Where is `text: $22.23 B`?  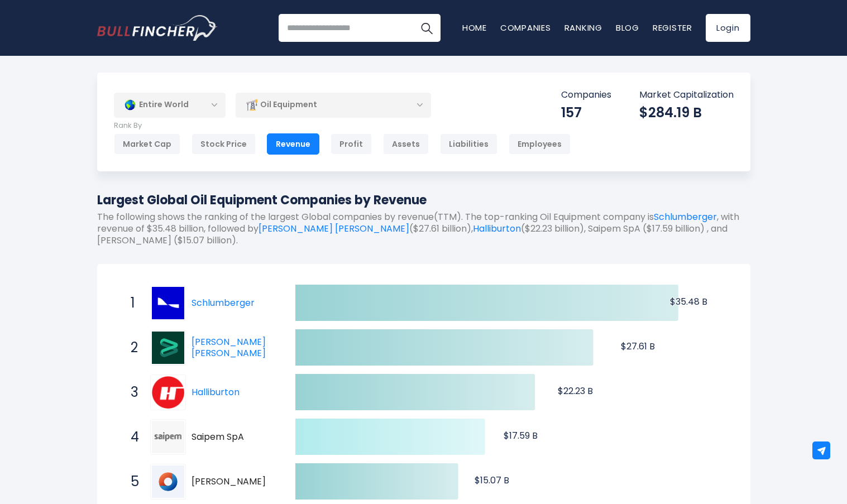
text: $22.23 B is located at coordinates (575, 391).